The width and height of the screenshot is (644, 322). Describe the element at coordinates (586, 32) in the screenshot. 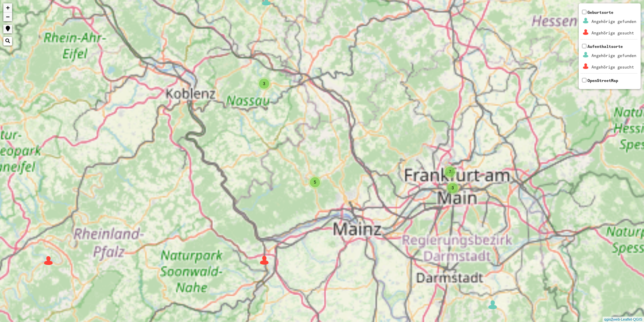

I see `img: Geburtsorte_2_Angeh%C3%B6rigegesucht1.png` at that location.